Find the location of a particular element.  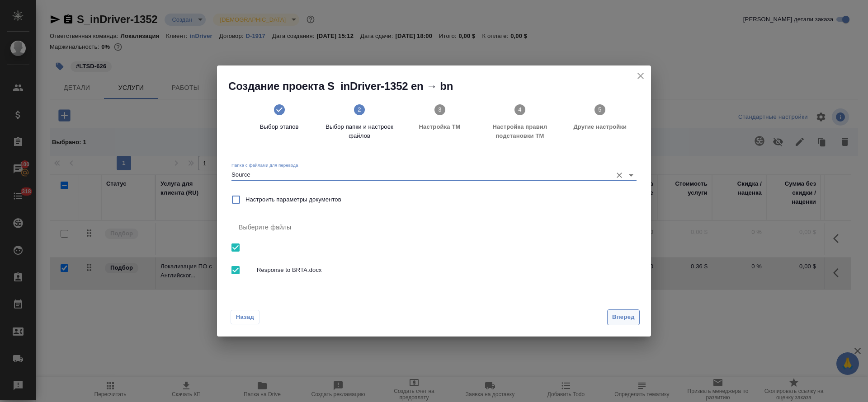

span: Настройка ТМ is located at coordinates (439, 127).